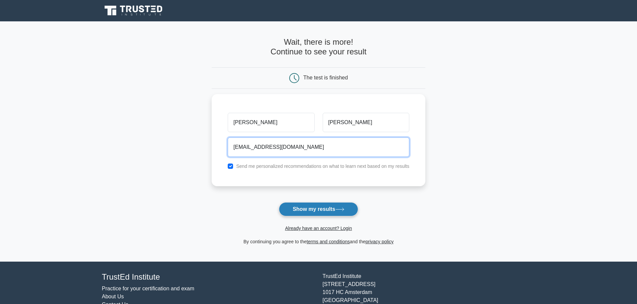  I want to click on button: Show my results, so click(318, 210).